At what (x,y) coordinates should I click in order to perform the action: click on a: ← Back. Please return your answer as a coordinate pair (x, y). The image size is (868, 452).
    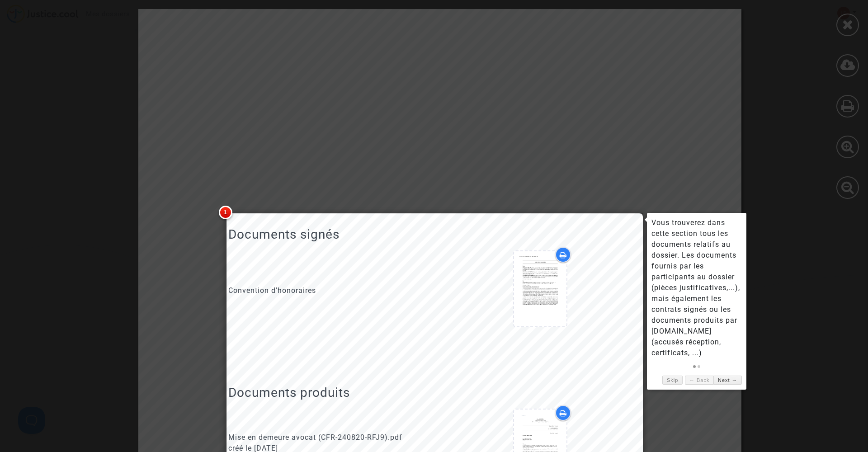
    Looking at the image, I should click on (699, 380).